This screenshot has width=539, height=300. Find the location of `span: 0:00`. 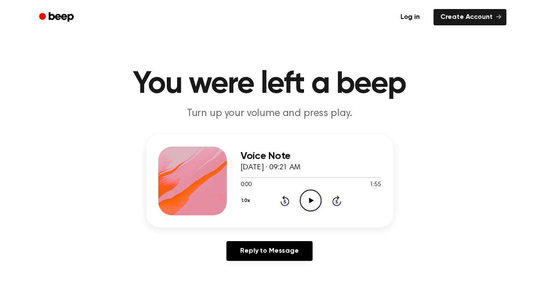

span: 0:00 is located at coordinates (246, 185).